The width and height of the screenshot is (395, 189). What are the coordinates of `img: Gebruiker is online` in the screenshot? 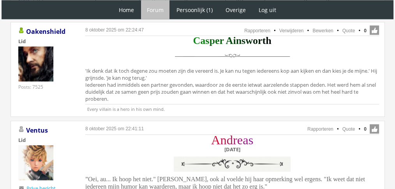 It's located at (21, 31).